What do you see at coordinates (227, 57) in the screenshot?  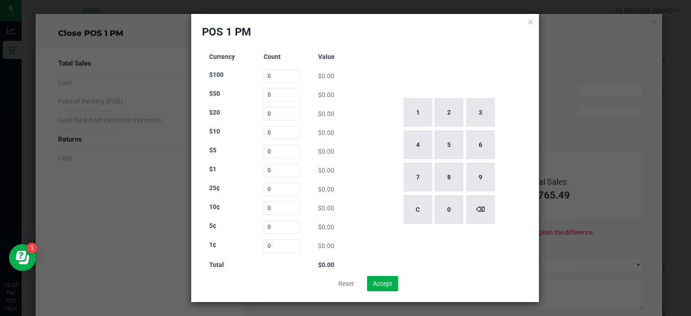 I see `h3: Currency` at bounding box center [227, 57].